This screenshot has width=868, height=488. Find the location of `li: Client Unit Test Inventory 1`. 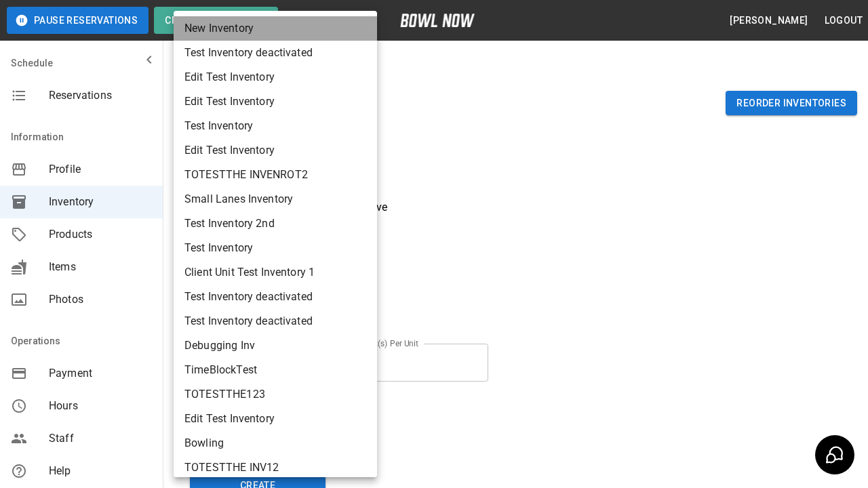

li: Client Unit Test Inventory 1 is located at coordinates (276, 273).